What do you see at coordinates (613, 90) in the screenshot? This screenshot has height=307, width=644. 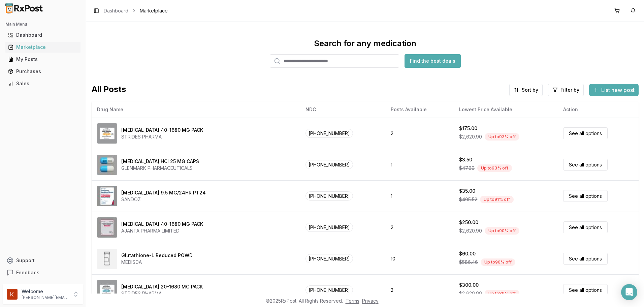 I see `button: List new post` at bounding box center [613, 90].